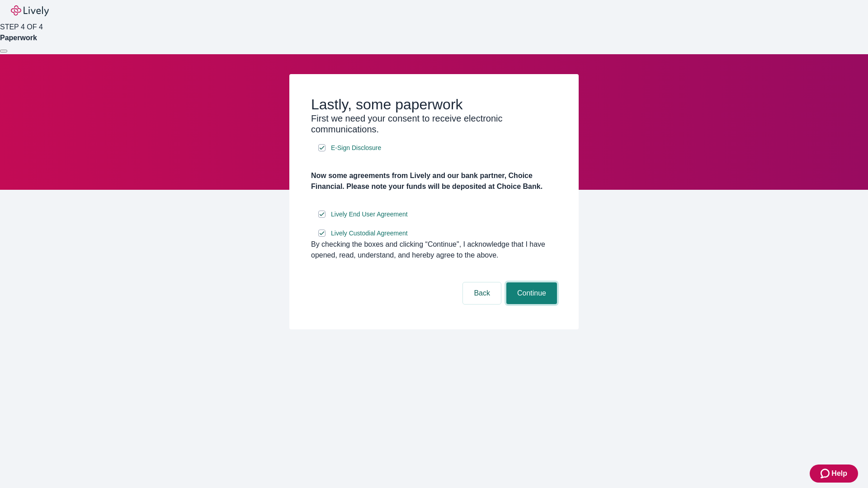 This screenshot has height=488, width=868. What do you see at coordinates (532, 294) in the screenshot?
I see `button: Continue` at bounding box center [532, 294].